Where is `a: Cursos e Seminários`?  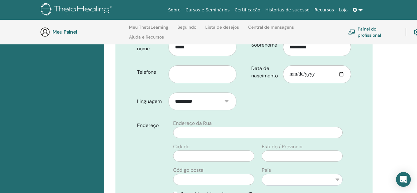
a: Cursos e Seminários is located at coordinates (207, 10).